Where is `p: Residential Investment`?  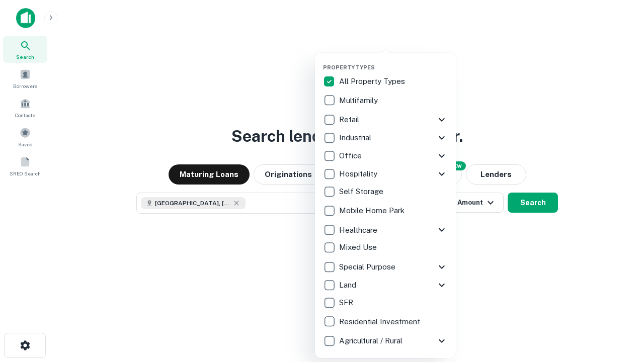
p: Residential Investment is located at coordinates (380, 321).